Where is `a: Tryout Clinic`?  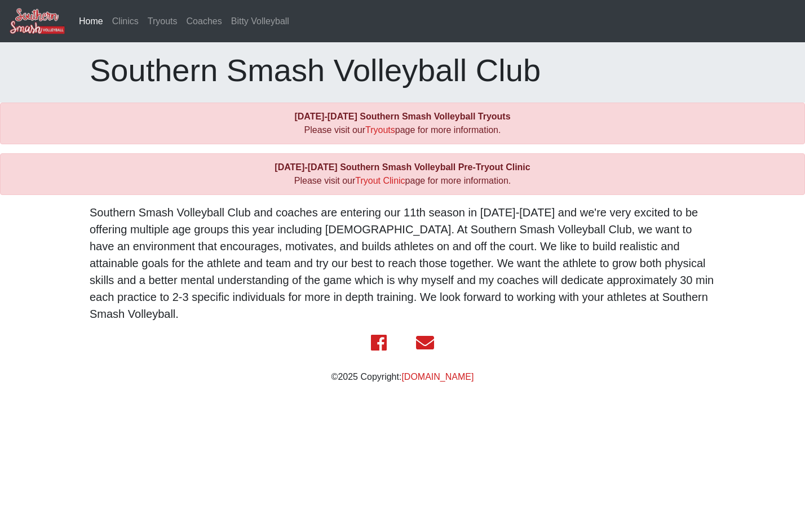 a: Tryout Clinic is located at coordinates (380, 180).